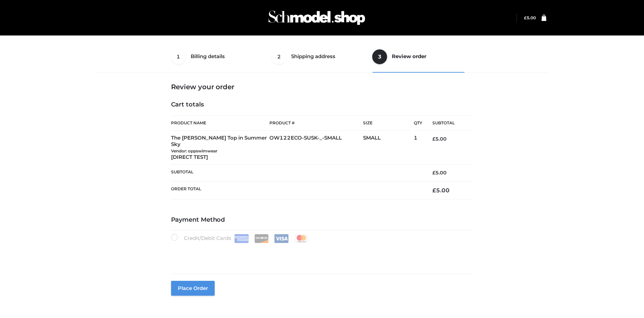  Describe the element at coordinates (316, 148) in the screenshot. I see `td: OW122ECO-SUSK-_-SMALL` at that location.